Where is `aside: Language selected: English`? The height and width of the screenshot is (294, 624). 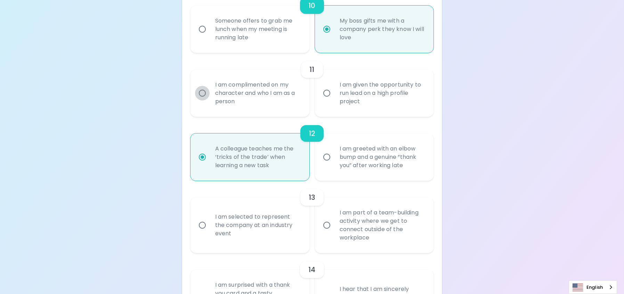
aside: Language selected: English is located at coordinates (593, 287).